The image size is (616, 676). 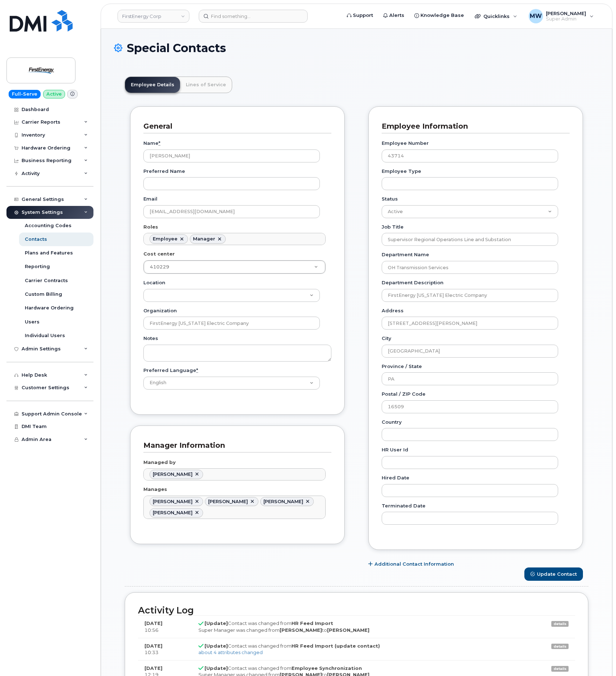 I want to click on a: 410229, so click(x=234, y=267).